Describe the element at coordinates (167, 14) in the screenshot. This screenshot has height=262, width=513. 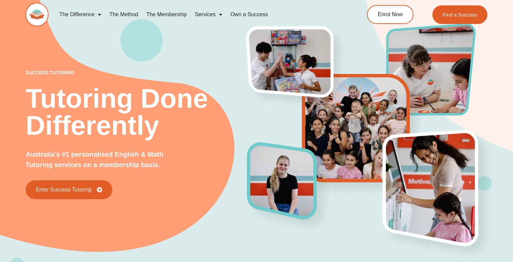
I see `a: The Membership` at that location.